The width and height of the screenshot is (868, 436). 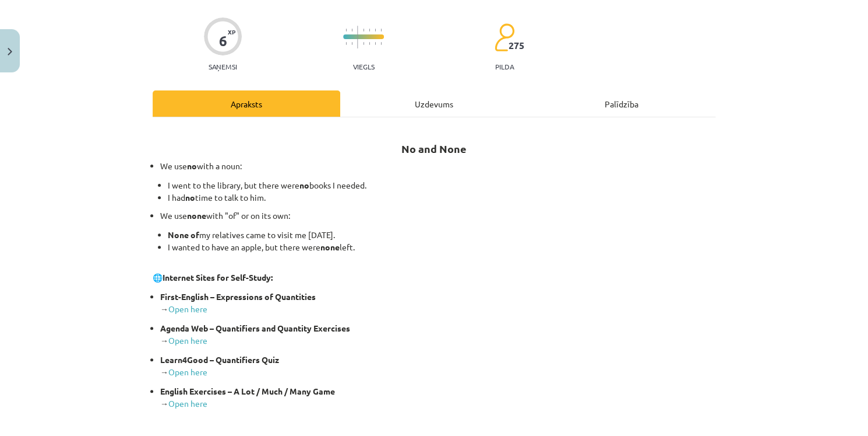 I want to click on li: I had time to talk to him., so click(x=442, y=197).